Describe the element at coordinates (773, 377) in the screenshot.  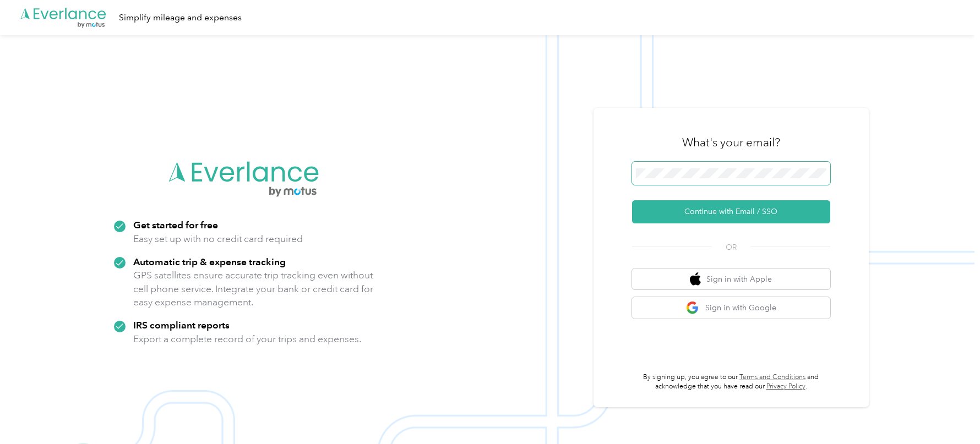
I see `a: Terms and Conditions` at that location.